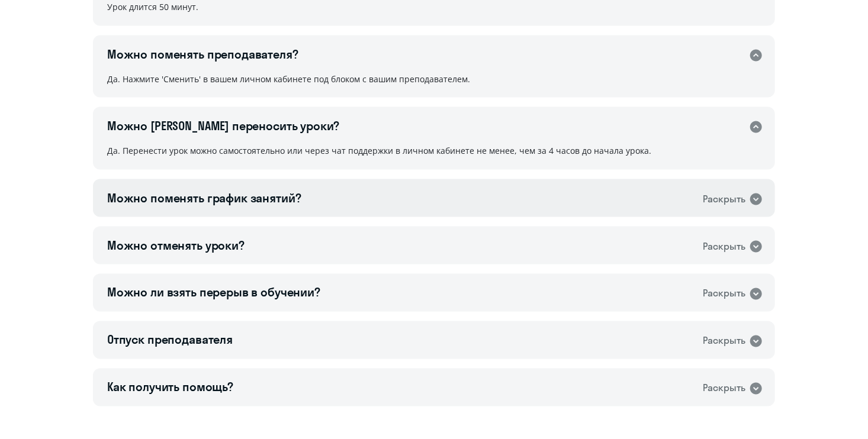 Image resolution: width=868 pixels, height=439 pixels. Describe the element at coordinates (204, 198) in the screenshot. I see `div: Можно поменять график занятий?` at that location.